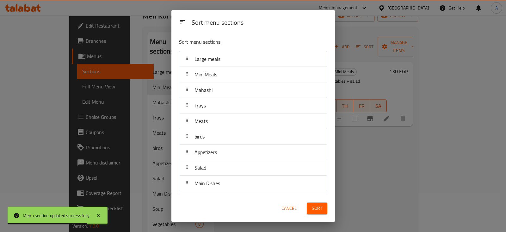 This screenshot has height=232, width=506. I want to click on p: Sort menu sections, so click(238, 42).